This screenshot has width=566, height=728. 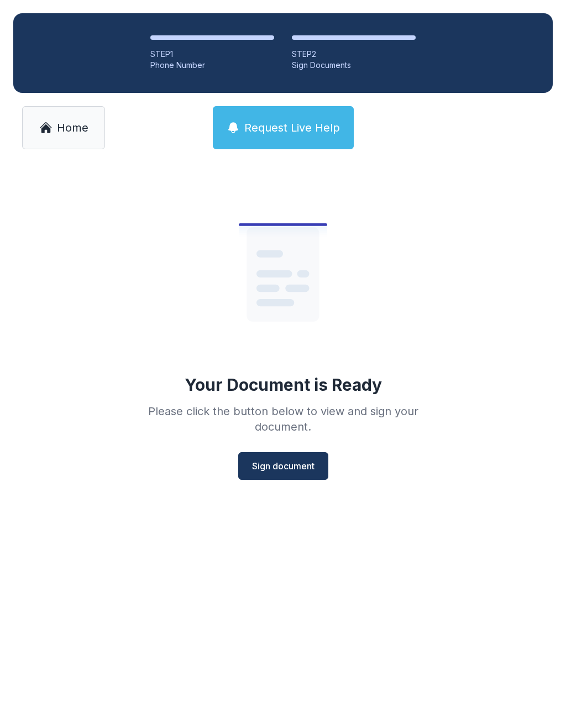 I want to click on div: Your Document is Ready, so click(x=283, y=385).